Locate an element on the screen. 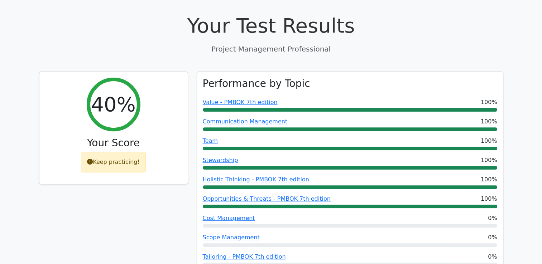  a: Team is located at coordinates (210, 141).